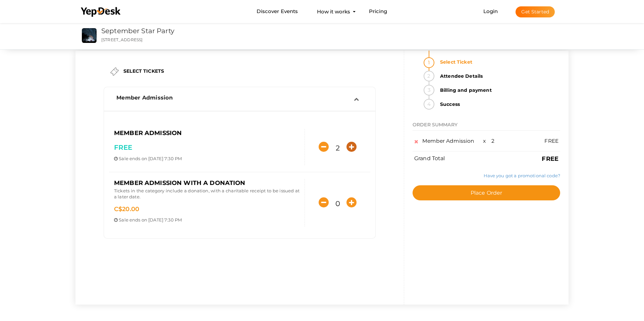 The height and width of the screenshot is (321, 644). What do you see at coordinates (498, 76) in the screenshot?
I see `strong: Attendee Details` at bounding box center [498, 76].